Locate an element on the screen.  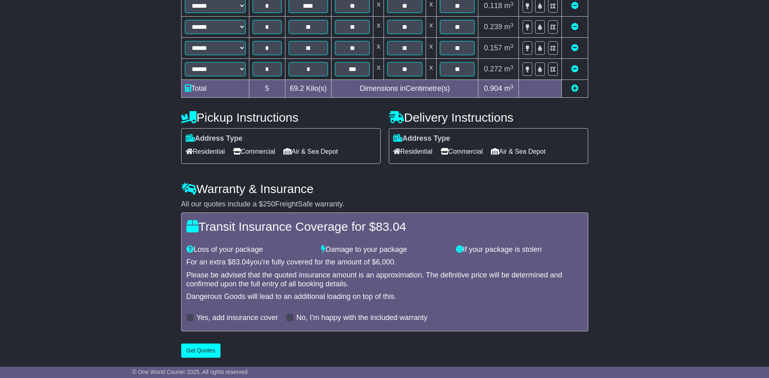
button: Get Quotes is located at coordinates (201, 350).